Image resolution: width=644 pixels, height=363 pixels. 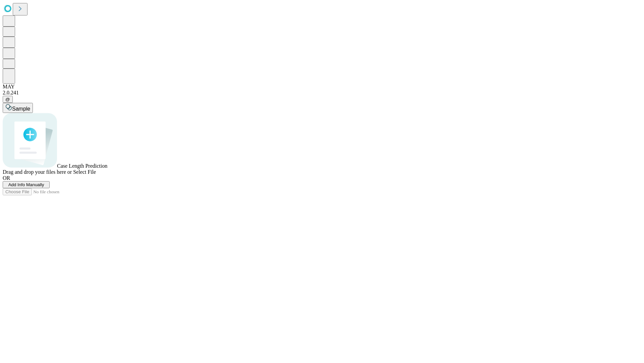 I want to click on button: Add Info Manually, so click(x=26, y=184).